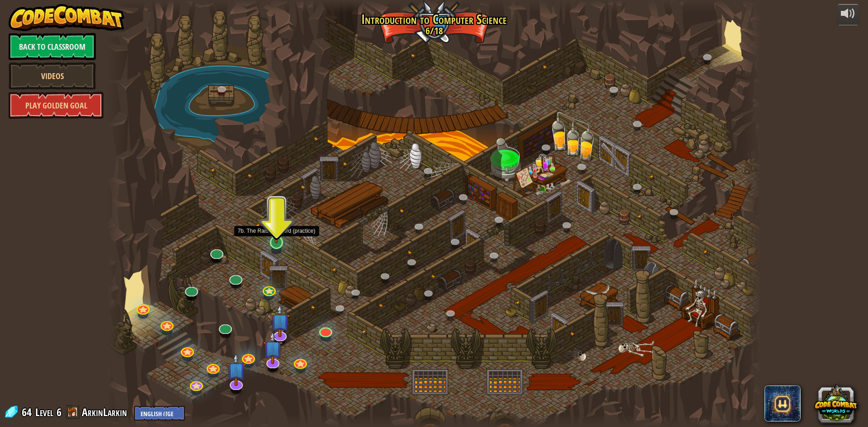 Image resolution: width=868 pixels, height=427 pixels. I want to click on button: Adjust volume, so click(848, 15).